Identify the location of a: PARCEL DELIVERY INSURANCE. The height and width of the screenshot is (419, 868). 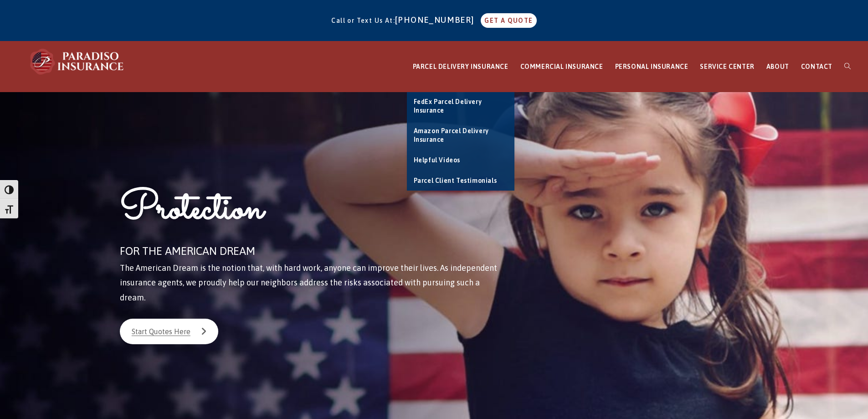
(461, 66).